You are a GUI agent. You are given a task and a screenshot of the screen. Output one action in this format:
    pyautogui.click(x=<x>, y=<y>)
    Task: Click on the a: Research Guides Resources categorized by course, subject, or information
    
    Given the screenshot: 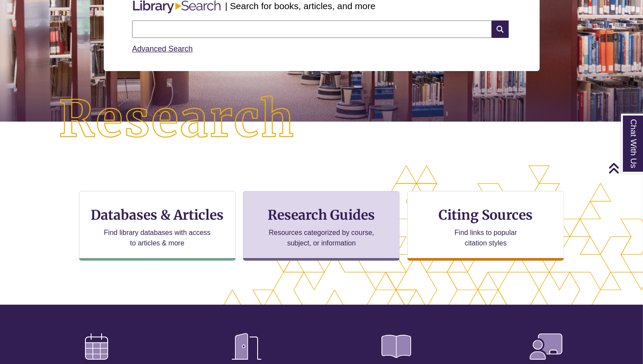 What is the action you would take?
    pyautogui.click(x=322, y=226)
    